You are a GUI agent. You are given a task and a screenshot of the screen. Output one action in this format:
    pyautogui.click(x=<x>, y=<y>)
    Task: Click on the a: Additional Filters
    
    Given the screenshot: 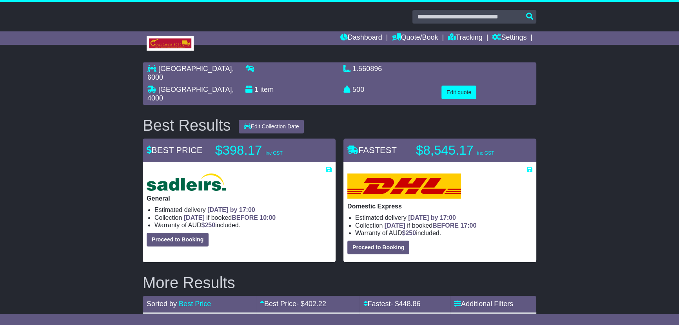 What is the action you would take?
    pyautogui.click(x=483, y=303)
    